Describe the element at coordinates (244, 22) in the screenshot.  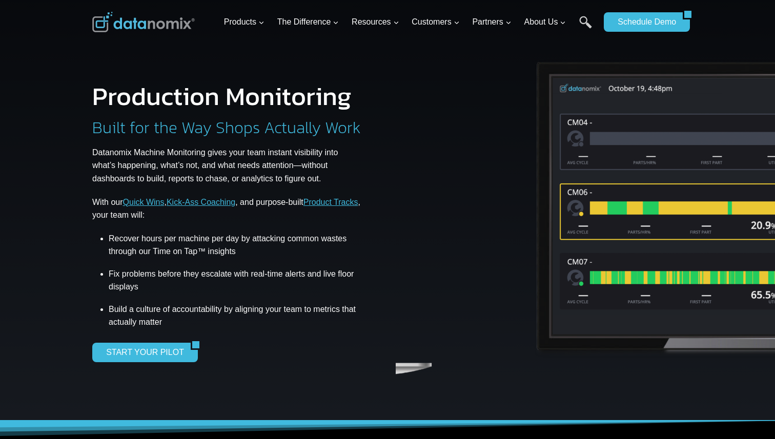
I see `span: Products` at that location.